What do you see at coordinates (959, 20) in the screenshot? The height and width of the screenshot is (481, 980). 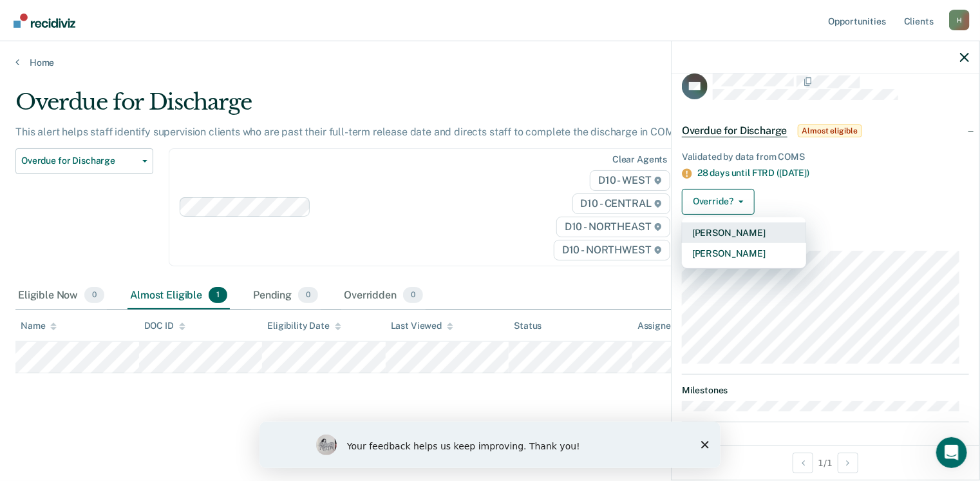 I see `div: H` at bounding box center [959, 20].